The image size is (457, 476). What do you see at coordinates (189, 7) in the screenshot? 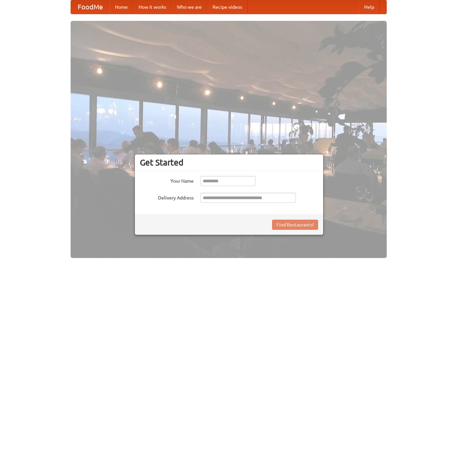
I see `a: Who we are` at bounding box center [189, 7].